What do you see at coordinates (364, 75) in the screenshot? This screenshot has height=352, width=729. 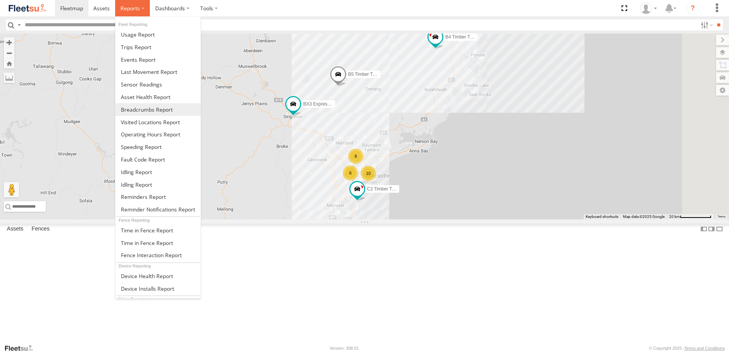 I see `span: B5 Timber Truck` at bounding box center [364, 75].